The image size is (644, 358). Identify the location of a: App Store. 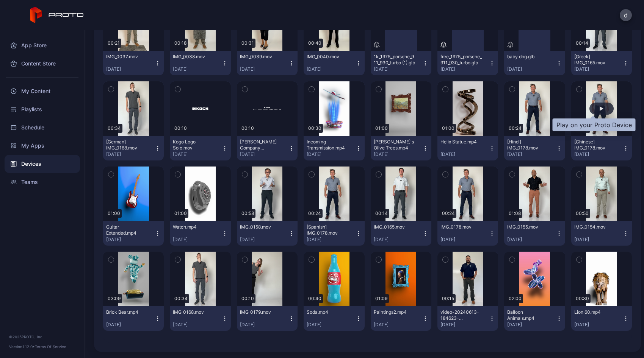
(42, 45).